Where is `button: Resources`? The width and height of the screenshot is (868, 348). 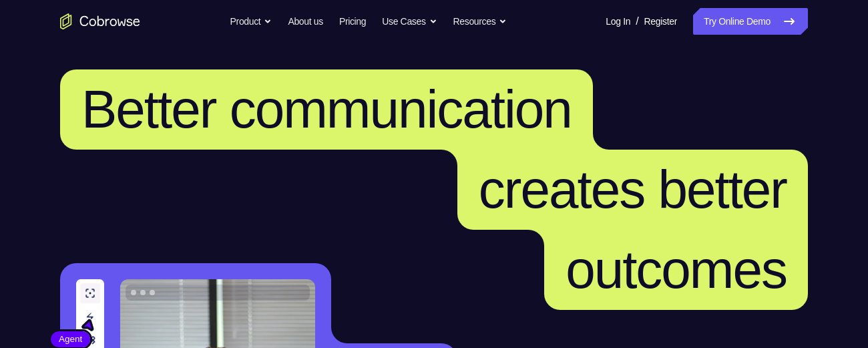
button: Resources is located at coordinates (480, 22).